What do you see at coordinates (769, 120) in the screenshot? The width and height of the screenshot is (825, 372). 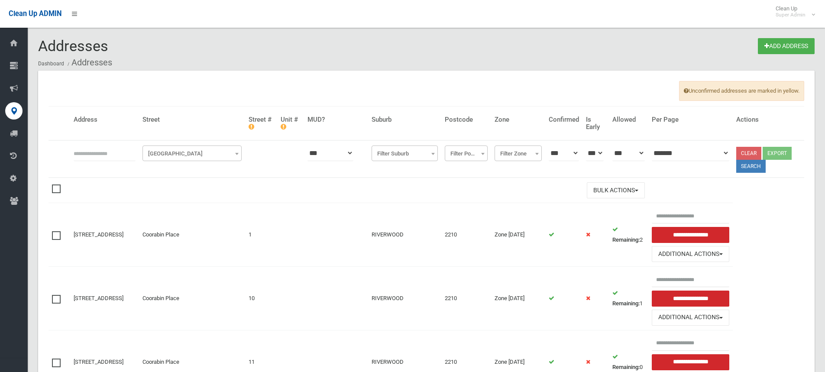 I see `h4: Actions` at bounding box center [769, 120].